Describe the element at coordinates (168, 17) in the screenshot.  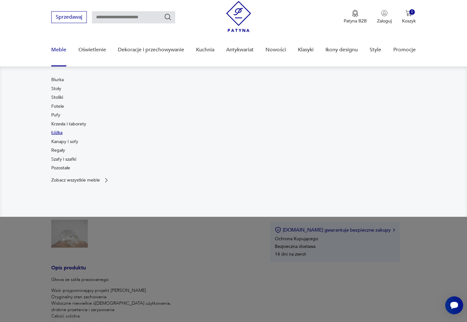
I see `button: Szukaj` at that location.